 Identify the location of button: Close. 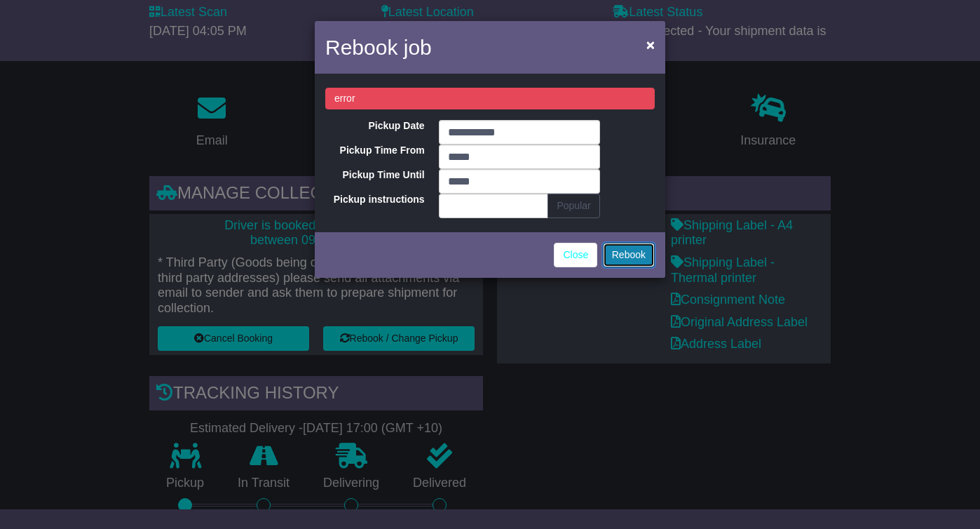
(650, 45).